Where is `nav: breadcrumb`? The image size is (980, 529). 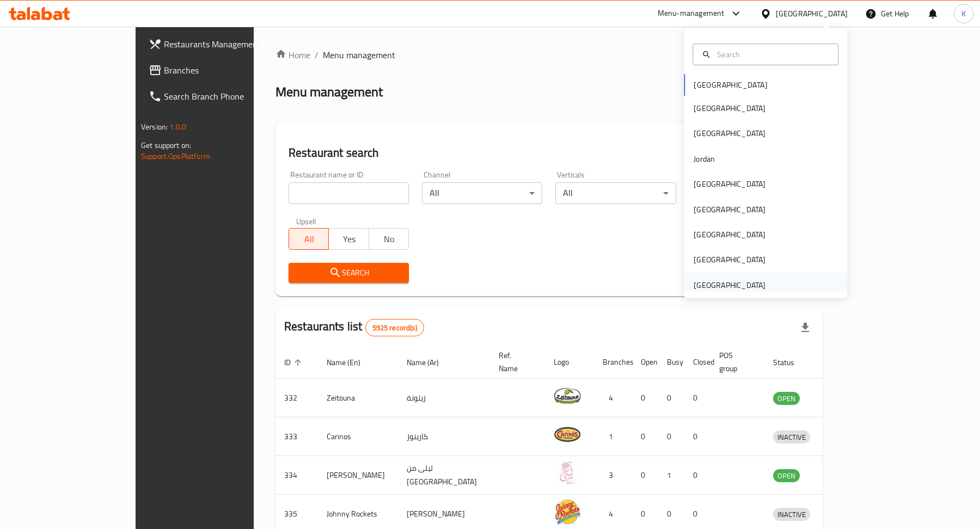
nav: breadcrumb is located at coordinates (549, 55).